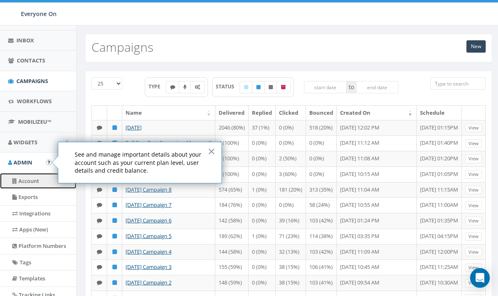 This screenshot has height=296, width=498. What do you see at coordinates (232, 236) in the screenshot?
I see `td: 189 (62%)` at bounding box center [232, 236].